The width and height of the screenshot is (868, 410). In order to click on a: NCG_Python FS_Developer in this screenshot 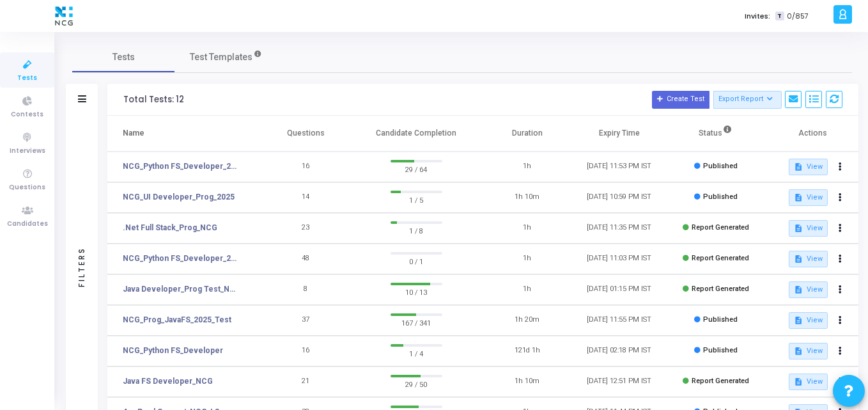, I will do `click(172, 350)`.